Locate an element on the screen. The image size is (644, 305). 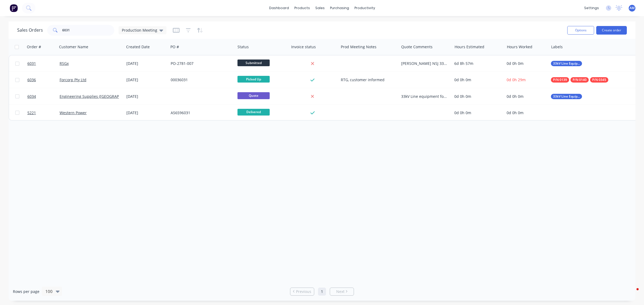
span: P/N 0140 is located at coordinates (579, 80).